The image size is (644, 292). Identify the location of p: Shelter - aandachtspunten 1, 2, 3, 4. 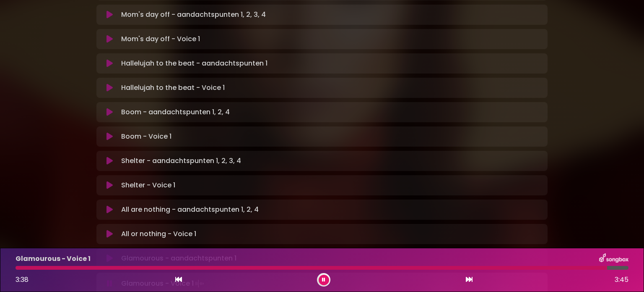
(181, 161).